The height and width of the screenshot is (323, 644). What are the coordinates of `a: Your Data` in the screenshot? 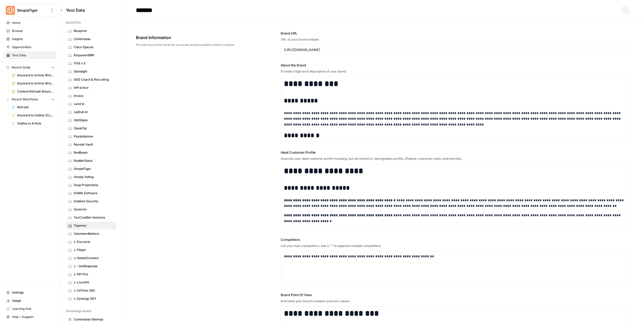 It's located at (30, 55).